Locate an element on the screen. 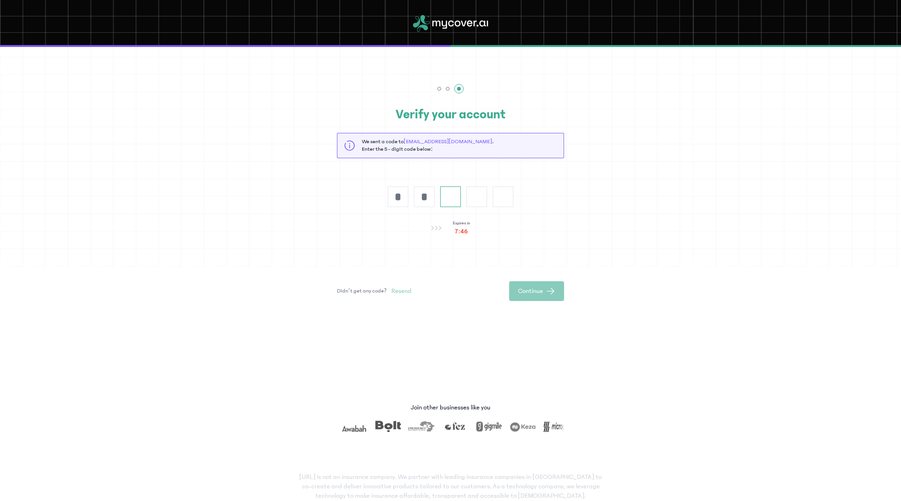  button: Resend is located at coordinates (401, 291).